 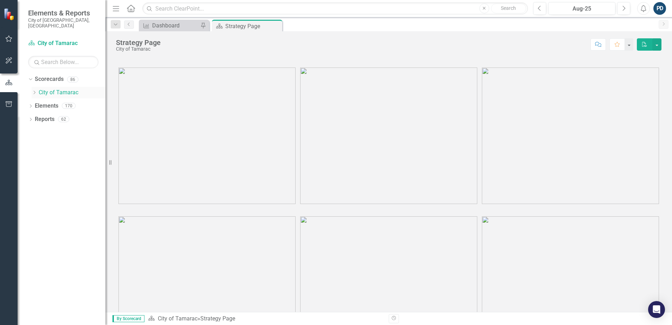 I want to click on div: 170, so click(x=68, y=106).